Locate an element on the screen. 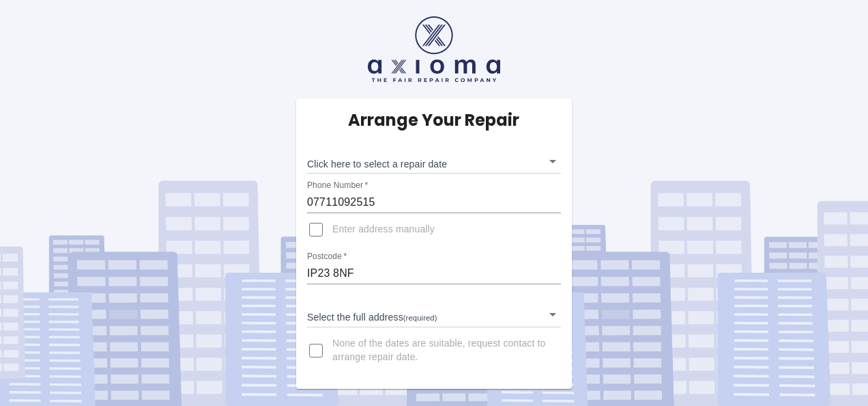 The image size is (868, 406). img: axioma is located at coordinates (434, 50).